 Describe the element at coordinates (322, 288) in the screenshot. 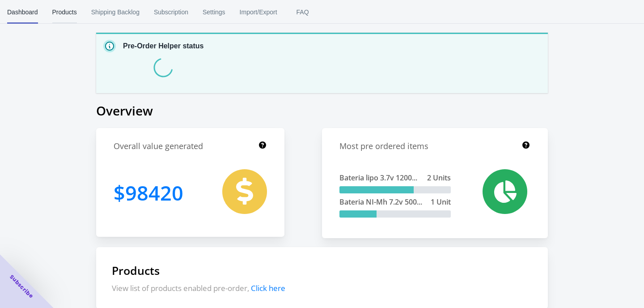

I see `p: View list of products enabled pre-order,` at that location.